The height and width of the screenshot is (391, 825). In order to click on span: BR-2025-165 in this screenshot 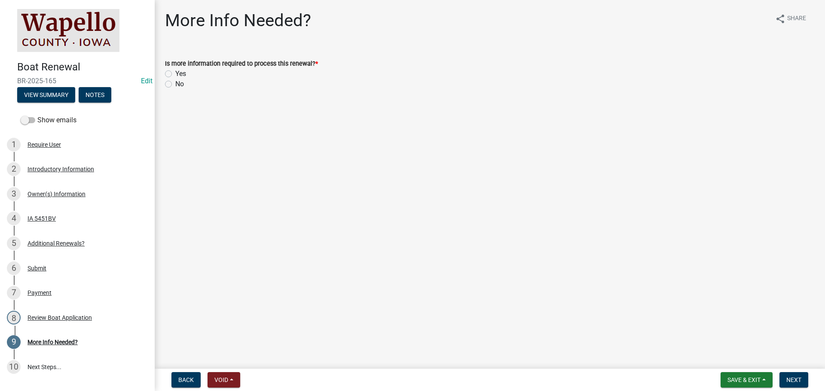, I will do `click(77, 81)`.